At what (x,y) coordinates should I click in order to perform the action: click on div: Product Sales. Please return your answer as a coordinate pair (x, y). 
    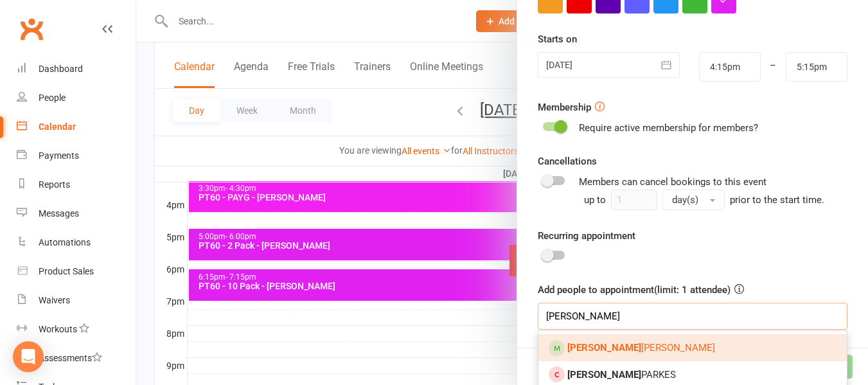
    Looking at the image, I should click on (66, 271).